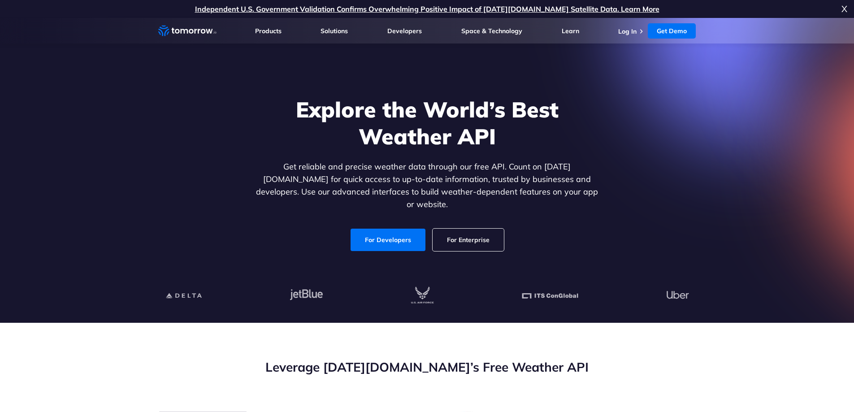  What do you see at coordinates (405, 31) in the screenshot?
I see `a: Developers` at bounding box center [405, 31].